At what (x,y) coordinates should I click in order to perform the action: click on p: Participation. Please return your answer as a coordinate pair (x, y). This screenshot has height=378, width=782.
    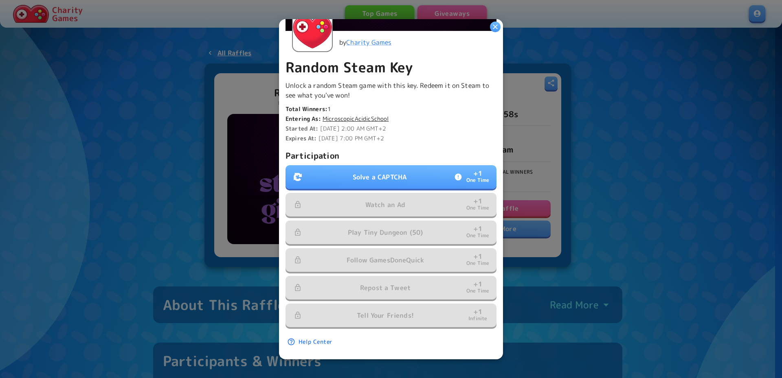
    Looking at the image, I should click on (391, 156).